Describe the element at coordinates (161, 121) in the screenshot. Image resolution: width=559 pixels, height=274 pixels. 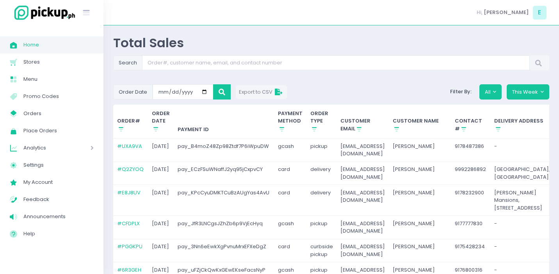
I see `th: ORDER DATE` at that location.